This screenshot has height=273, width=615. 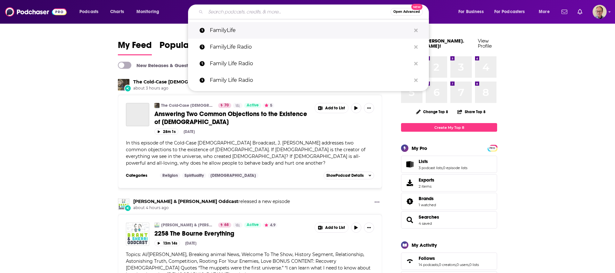 I want to click on span: Active, so click(x=253, y=225).